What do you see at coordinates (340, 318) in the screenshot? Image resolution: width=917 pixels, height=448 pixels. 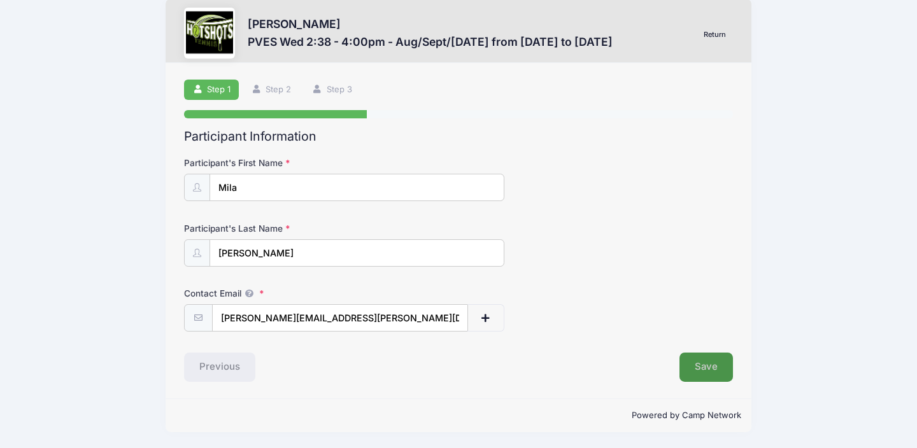 I see `input: email@email.com` at bounding box center [340, 318].